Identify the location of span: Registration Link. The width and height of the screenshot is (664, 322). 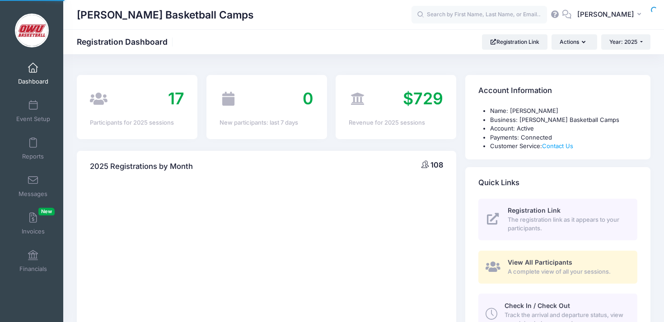
(534, 210).